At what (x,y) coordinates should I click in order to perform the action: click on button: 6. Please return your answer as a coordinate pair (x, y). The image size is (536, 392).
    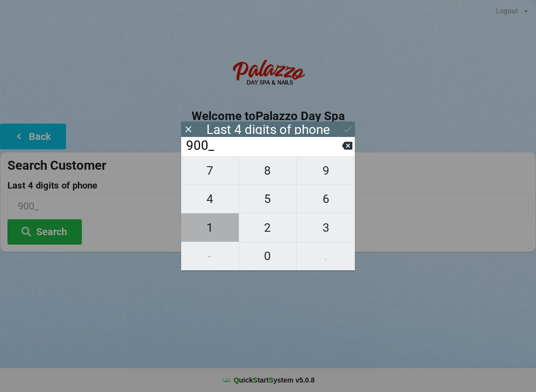
    Looking at the image, I should click on (326, 199).